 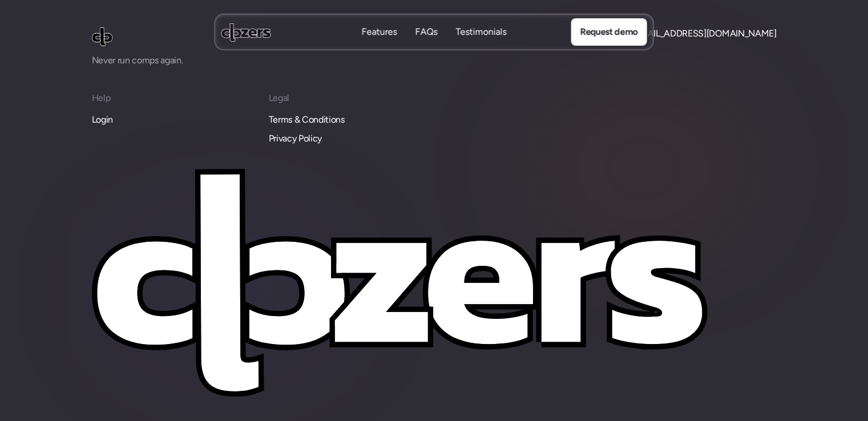 What do you see at coordinates (426, 32) in the screenshot?
I see `a: FAQsFAQs` at bounding box center [426, 32].